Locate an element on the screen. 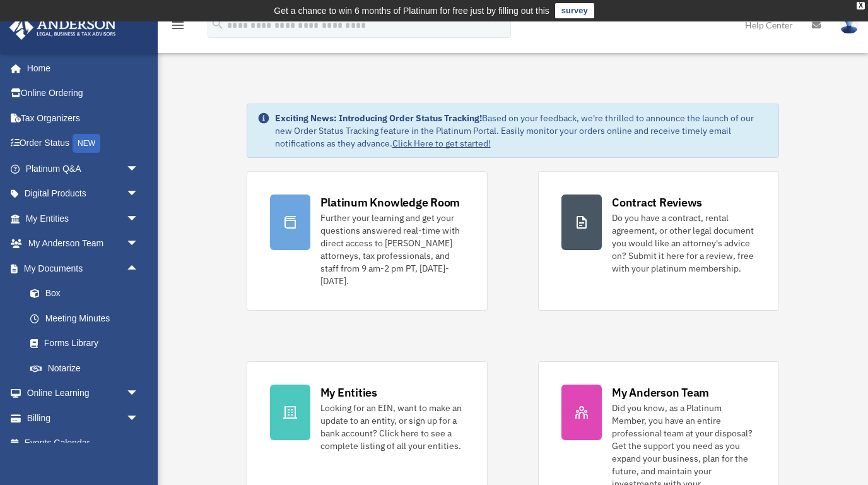 The width and height of the screenshot is (868, 485). a: Order StatusNEW is located at coordinates (84, 143).